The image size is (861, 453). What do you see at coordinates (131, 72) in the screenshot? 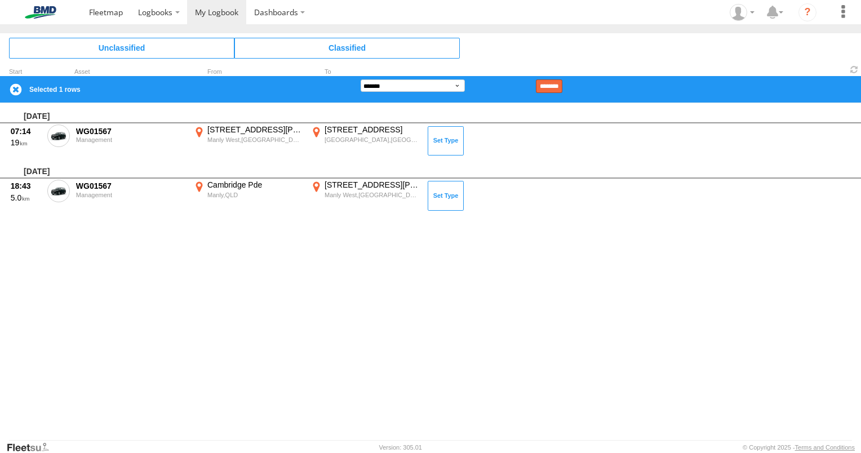
I see `div: Asset` at bounding box center [131, 72].